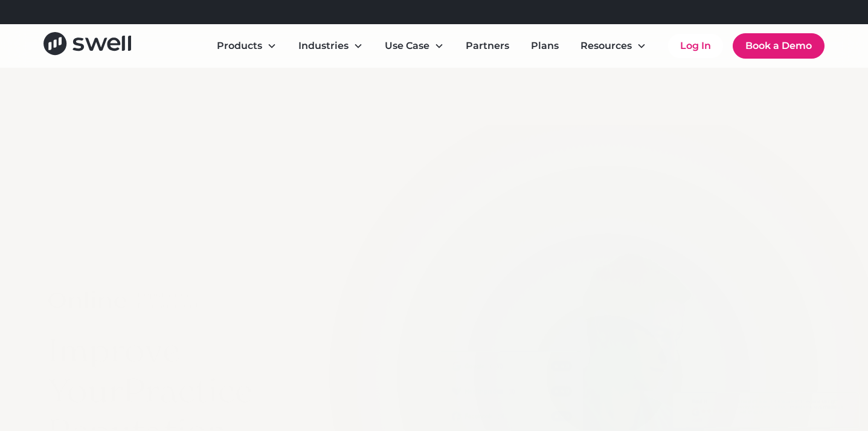  I want to click on a: Partners, so click(487, 46).